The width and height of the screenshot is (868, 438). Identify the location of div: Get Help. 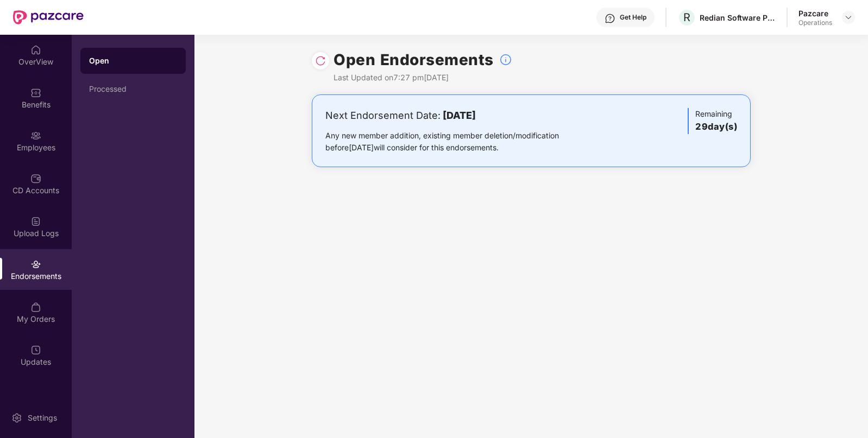
(633, 17).